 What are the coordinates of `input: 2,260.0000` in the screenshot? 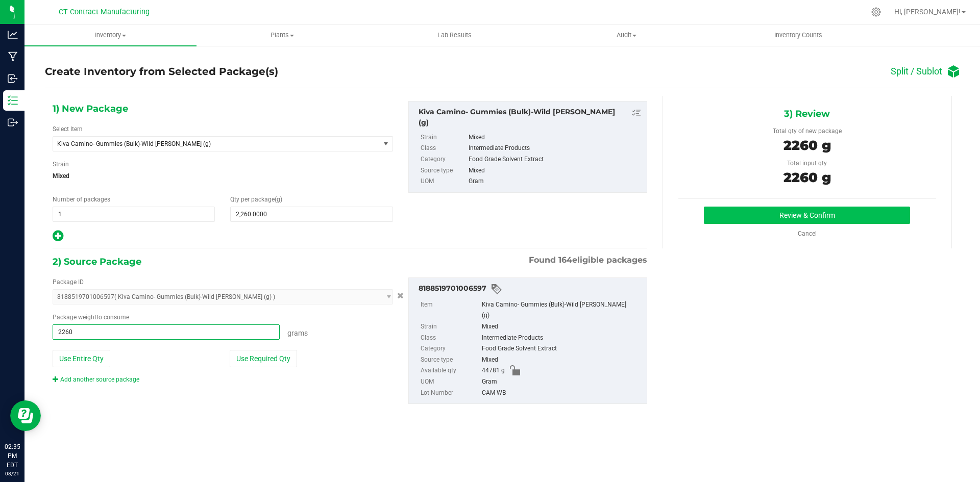 It's located at (312, 215).